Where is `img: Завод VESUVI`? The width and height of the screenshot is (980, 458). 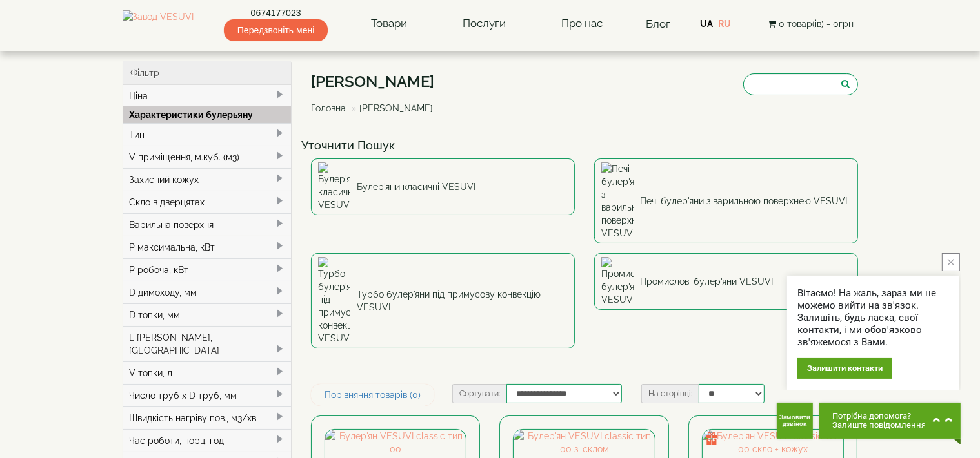 img: Завод VESUVI is located at coordinates (158, 24).